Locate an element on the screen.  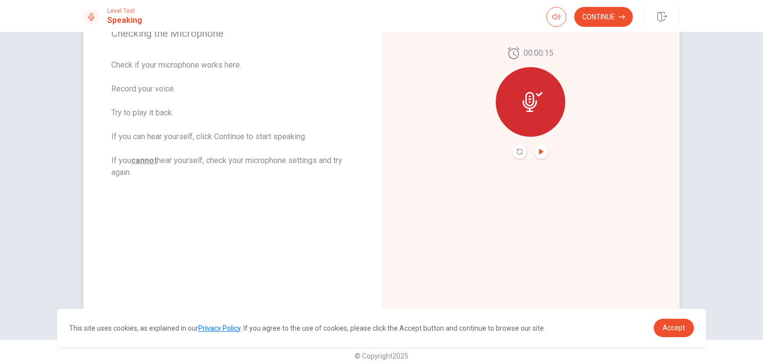
span: Accept is located at coordinates (674, 327).